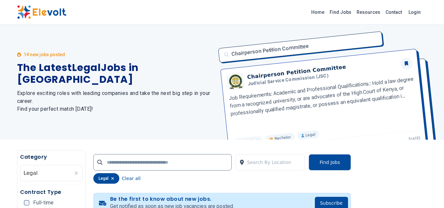  What do you see at coordinates (106, 178) in the screenshot?
I see `div: legal` at bounding box center [106, 178].